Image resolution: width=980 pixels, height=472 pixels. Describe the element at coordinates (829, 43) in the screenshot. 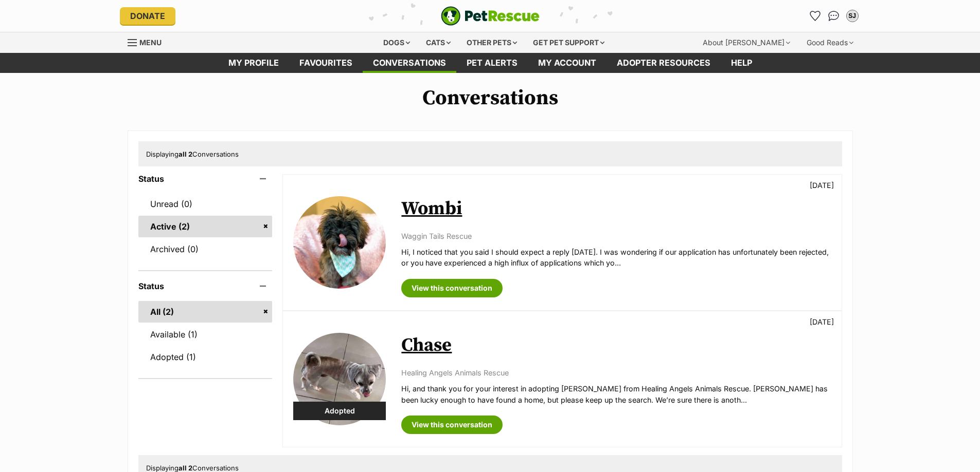

I see `div: Good Reads` at that location.